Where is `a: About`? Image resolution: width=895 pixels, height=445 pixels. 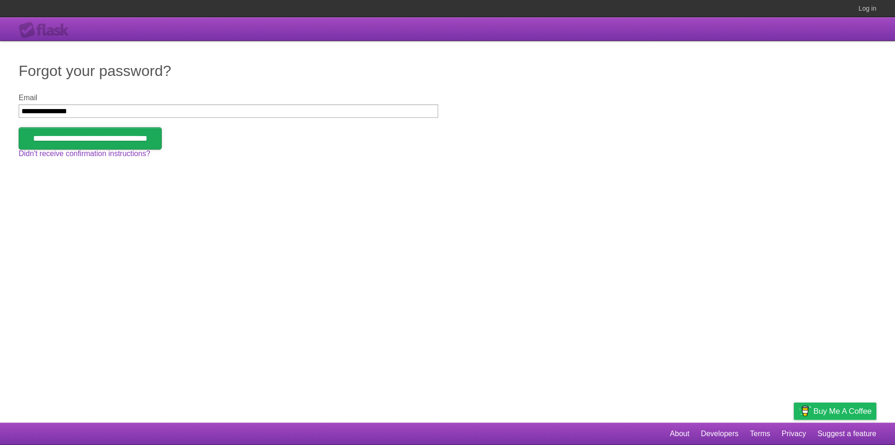 a: About is located at coordinates (680, 434).